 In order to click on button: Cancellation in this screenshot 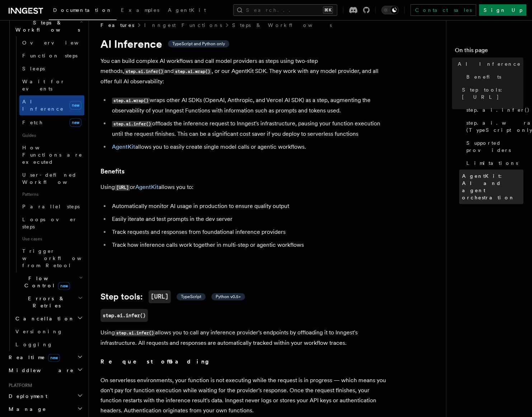, I will do `click(49, 319)`.